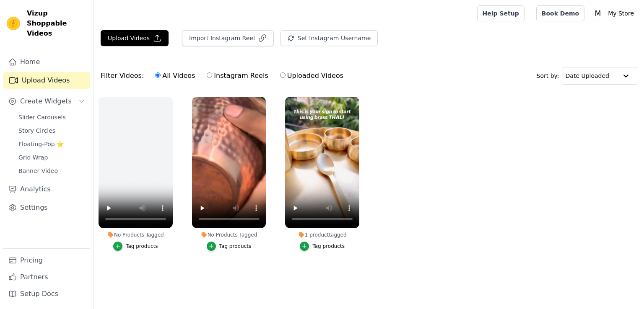 This screenshot has height=309, width=644. What do you see at coordinates (237, 75) in the screenshot?
I see `label: Instagram Reels` at bounding box center [237, 75].